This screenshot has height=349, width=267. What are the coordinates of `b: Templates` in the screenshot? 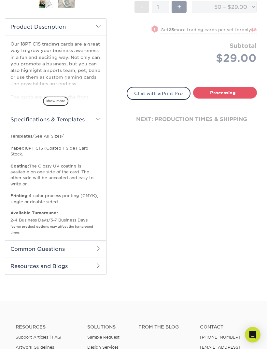 It's located at (21, 136).